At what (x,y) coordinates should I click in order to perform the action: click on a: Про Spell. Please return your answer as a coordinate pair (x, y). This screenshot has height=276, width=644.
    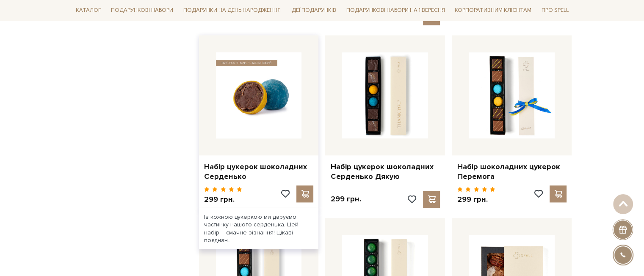
    Looking at the image, I should click on (555, 10).